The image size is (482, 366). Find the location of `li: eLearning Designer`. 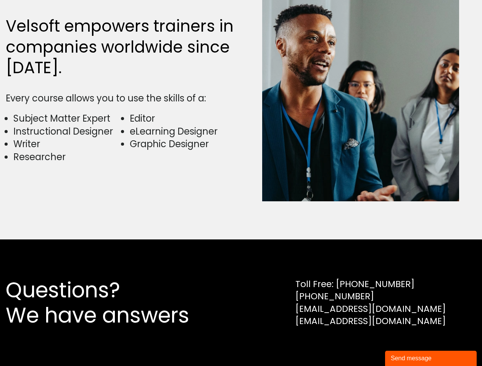

li: eLearning Designer is located at coordinates (183, 132).